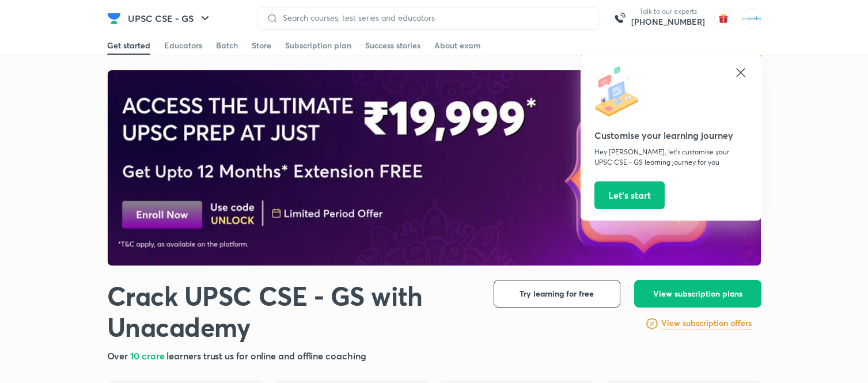 The width and height of the screenshot is (868, 383). Describe the element at coordinates (318, 45) in the screenshot. I see `a: Subscription plan` at that location.